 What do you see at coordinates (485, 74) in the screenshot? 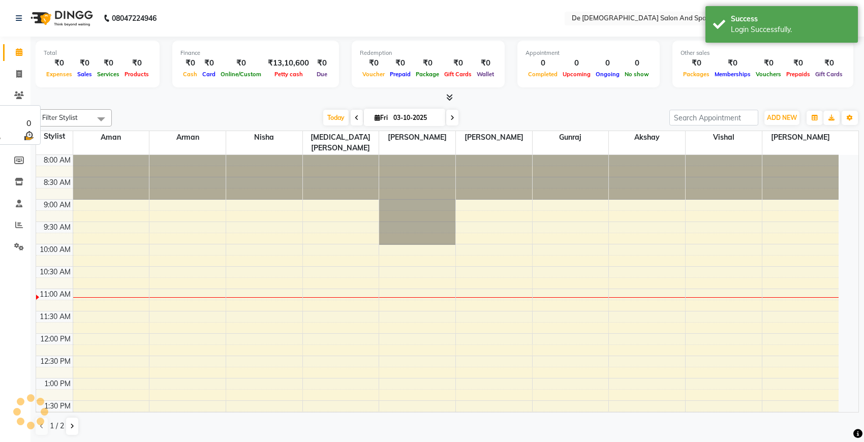
I see `span: Wallet` at bounding box center [485, 74].